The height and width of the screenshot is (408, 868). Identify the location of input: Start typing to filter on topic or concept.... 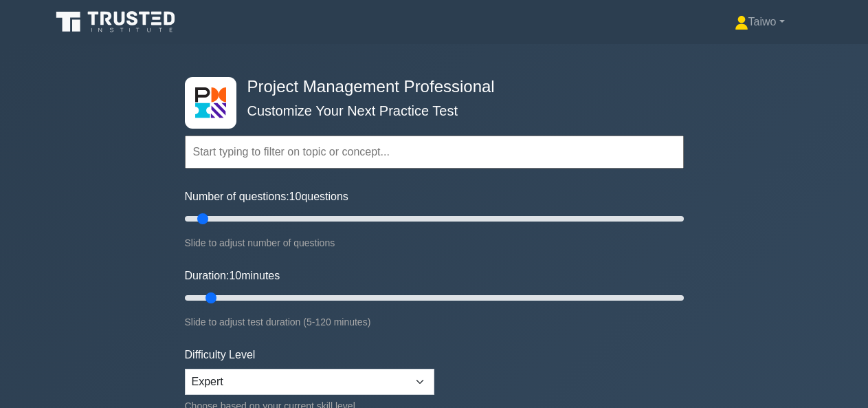
(434, 152).